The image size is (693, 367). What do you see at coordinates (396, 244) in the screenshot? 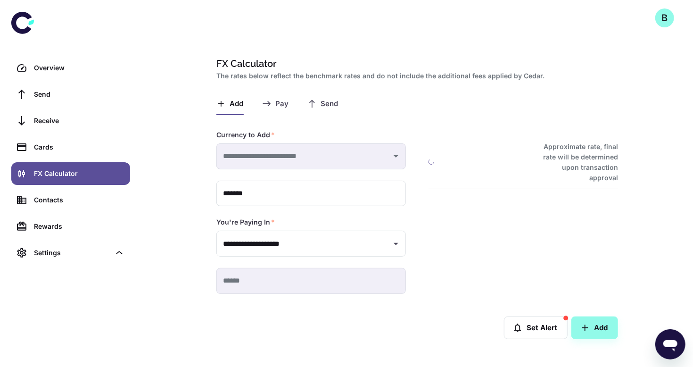
I see `button: Open` at bounding box center [396, 244].